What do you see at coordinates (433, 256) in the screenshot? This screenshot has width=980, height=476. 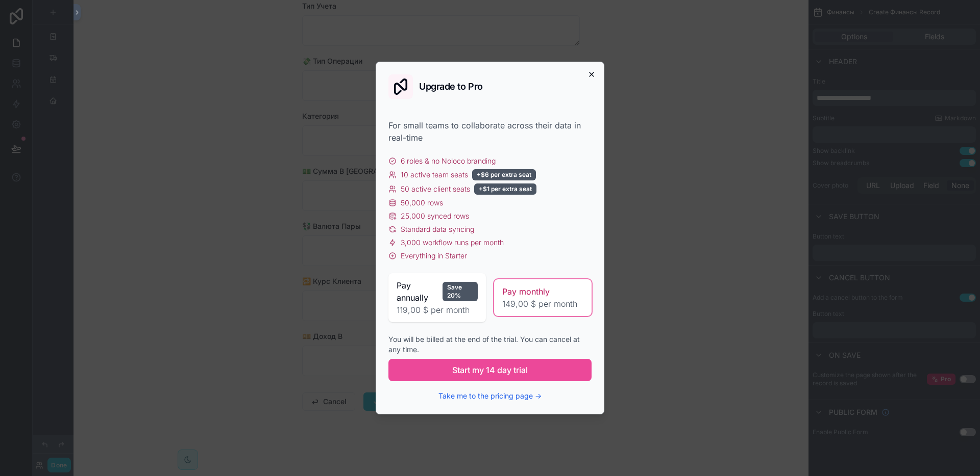 I see `span: Everything in Starter` at bounding box center [433, 256].